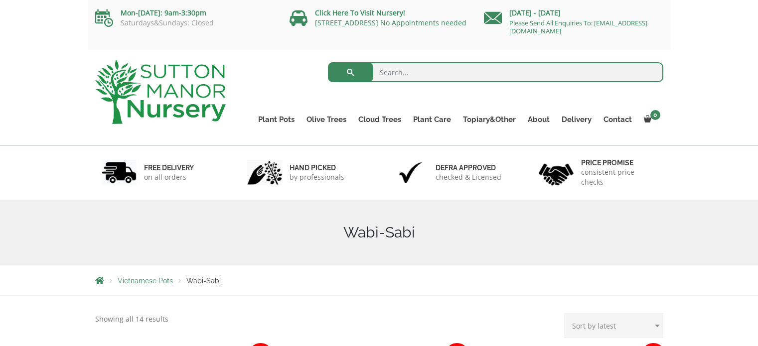 This screenshot has width=758, height=346. I want to click on p: by professionals, so click(317, 177).